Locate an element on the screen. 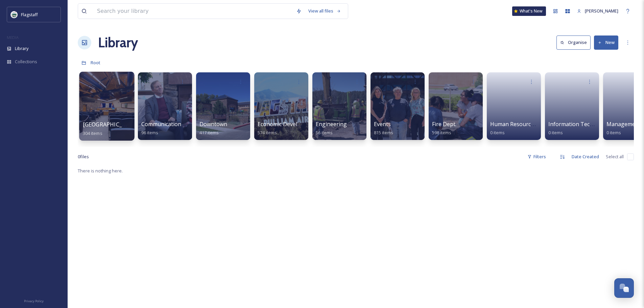 The width and height of the screenshot is (644, 308). span: 0 file s is located at coordinates (83, 157).